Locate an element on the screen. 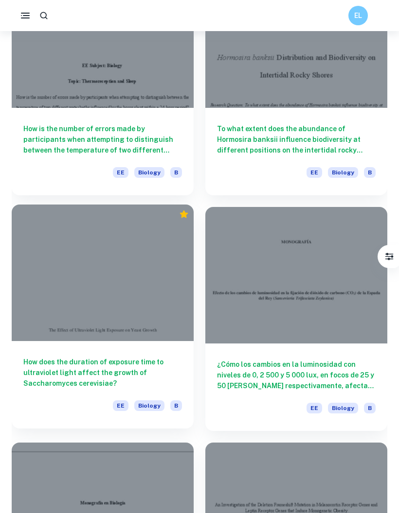 This screenshot has height=513, width=399. h6: How is the number of errors made by participants when attempting to distinguish between the tempe... is located at coordinates (103, 139).